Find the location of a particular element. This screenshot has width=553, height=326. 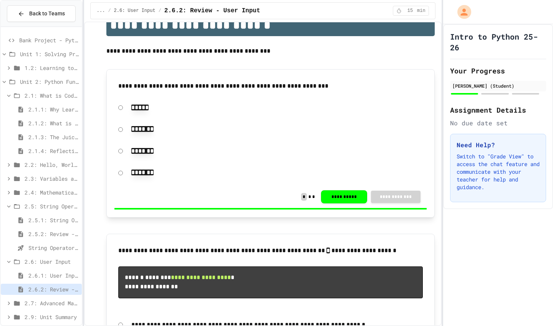

h3: Need Help? is located at coordinates (498, 145).